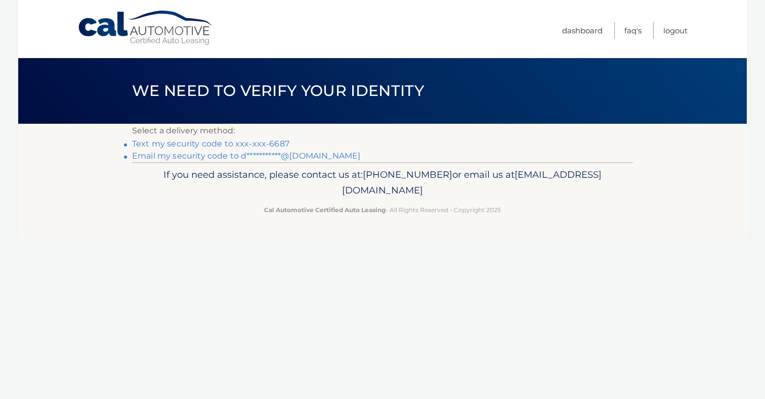  Describe the element at coordinates (633, 30) in the screenshot. I see `a: FAQ's` at that location.